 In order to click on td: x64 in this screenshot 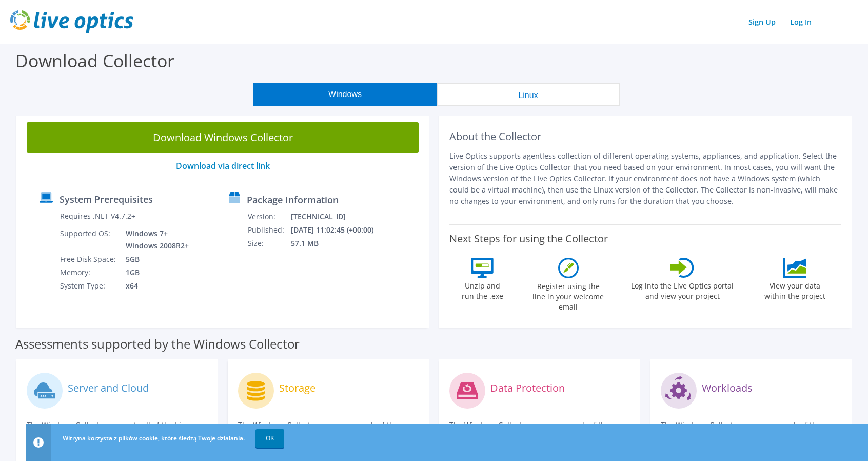, I will do `click(155, 286)`.